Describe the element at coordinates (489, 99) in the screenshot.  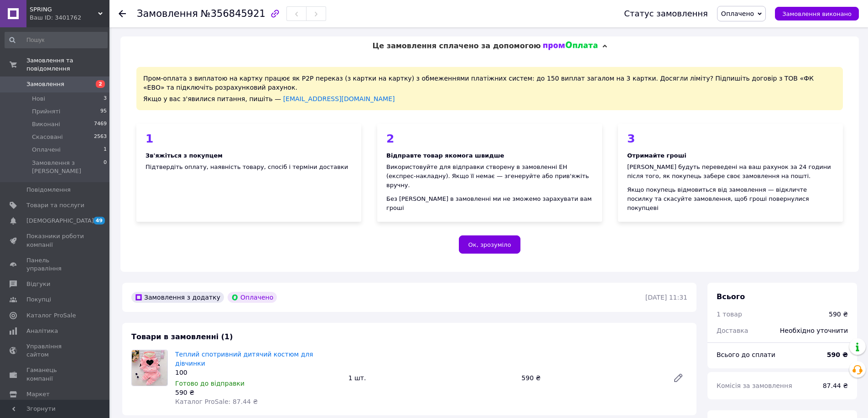
I see `div: Якщо у вас з'явилися питання, пишіть —` at that location.